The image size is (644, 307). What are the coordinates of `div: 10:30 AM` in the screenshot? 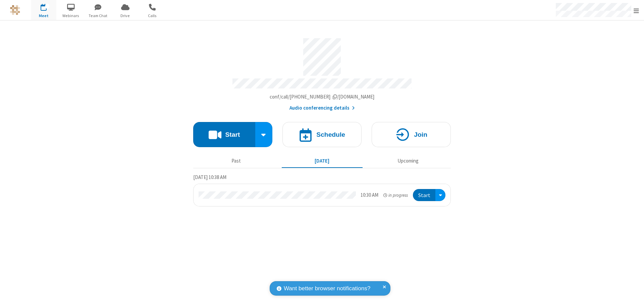 It's located at (369, 195).